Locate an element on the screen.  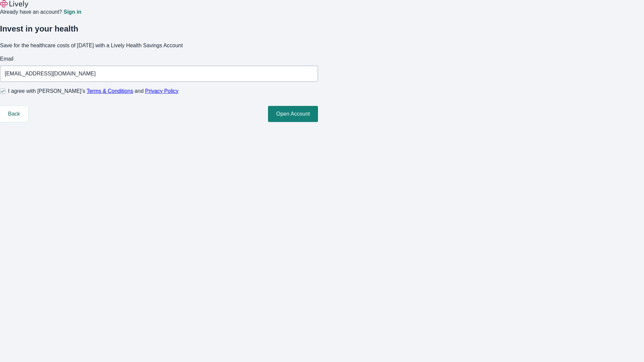
div: Sign in is located at coordinates (72, 12).